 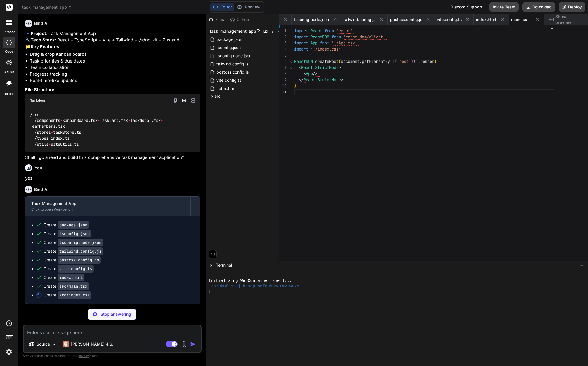 What do you see at coordinates (9, 32) in the screenshot?
I see `label: threads` at bounding box center [9, 32].